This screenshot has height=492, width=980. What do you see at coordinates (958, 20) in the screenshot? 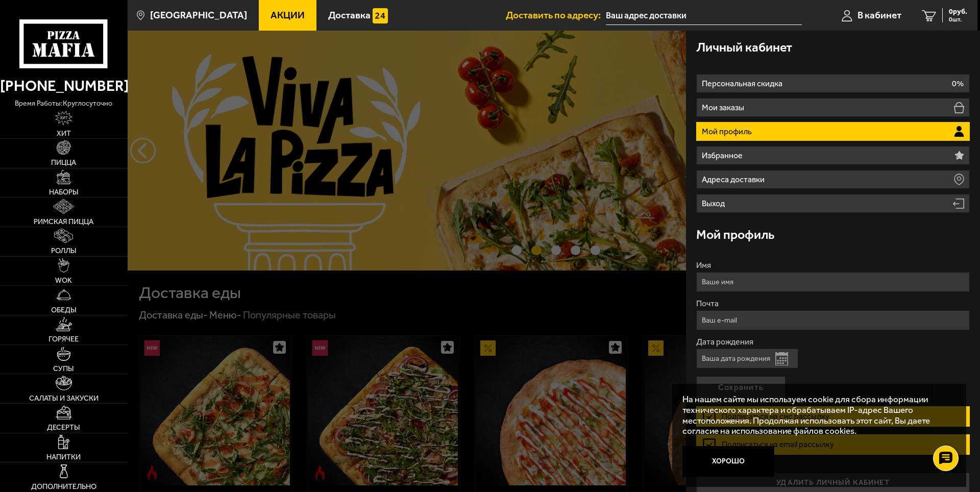
I see `span: 0 шт.` at bounding box center [958, 20].